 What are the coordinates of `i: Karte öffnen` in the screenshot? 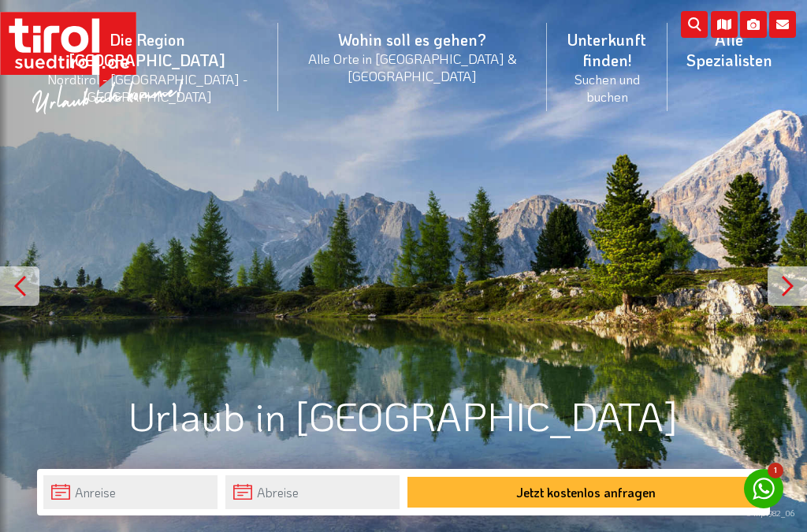 It's located at (724, 24).